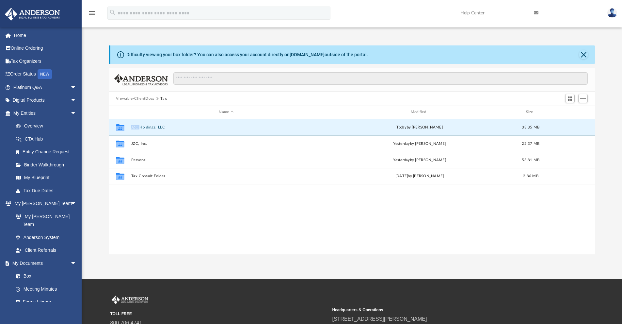 The image size is (622, 324). I want to click on div: grid, so click(352, 187).